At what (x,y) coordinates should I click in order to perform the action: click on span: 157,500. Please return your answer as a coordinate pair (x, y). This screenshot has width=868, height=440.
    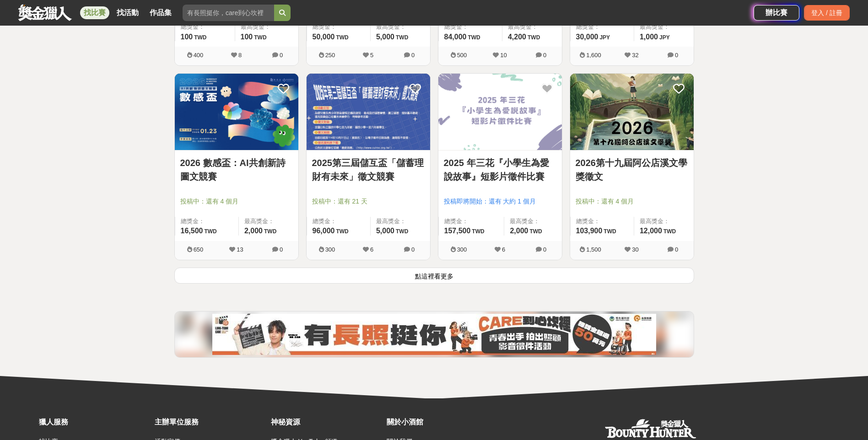
    Looking at the image, I should click on (457, 231).